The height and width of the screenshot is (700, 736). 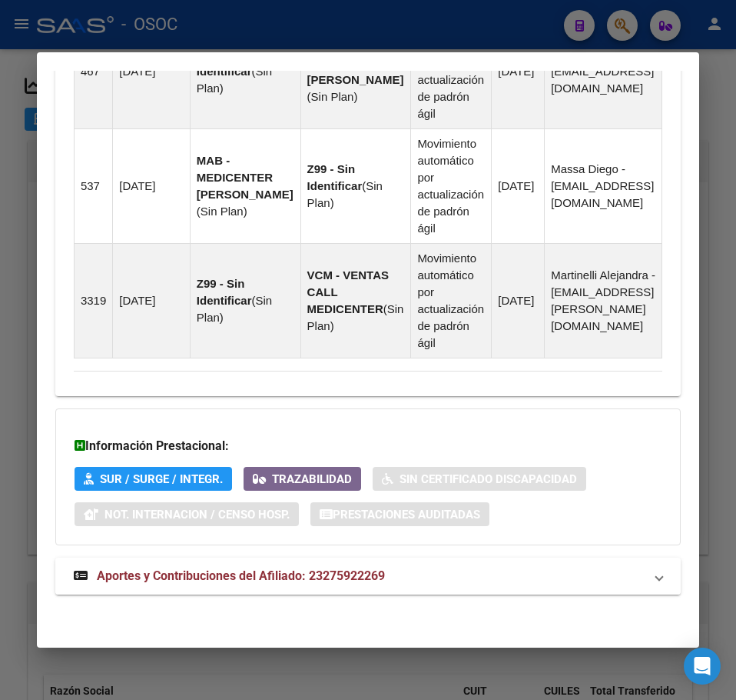 What do you see at coordinates (93, 70) in the screenshot?
I see `td: 467` at bounding box center [93, 70].